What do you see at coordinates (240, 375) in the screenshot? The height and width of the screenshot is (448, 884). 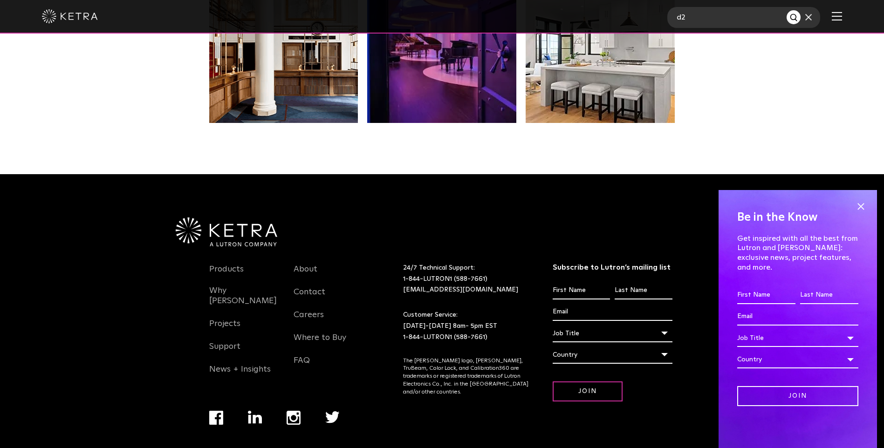 I see `a: News + Insights` at bounding box center [240, 375].